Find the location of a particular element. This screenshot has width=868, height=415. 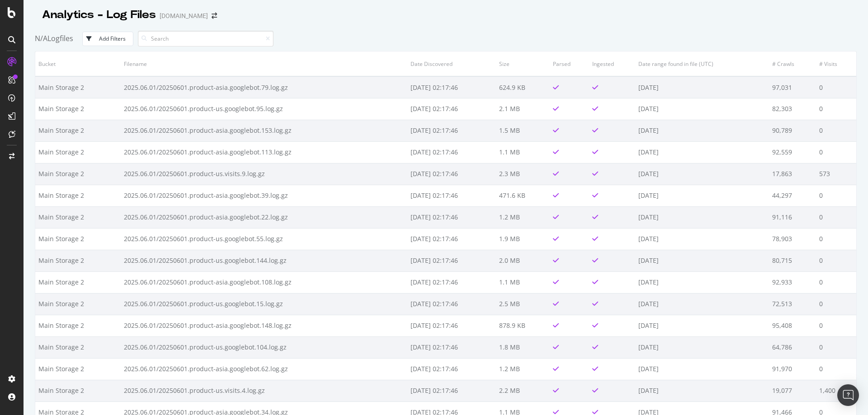

td: 92,933 is located at coordinates (792, 283).